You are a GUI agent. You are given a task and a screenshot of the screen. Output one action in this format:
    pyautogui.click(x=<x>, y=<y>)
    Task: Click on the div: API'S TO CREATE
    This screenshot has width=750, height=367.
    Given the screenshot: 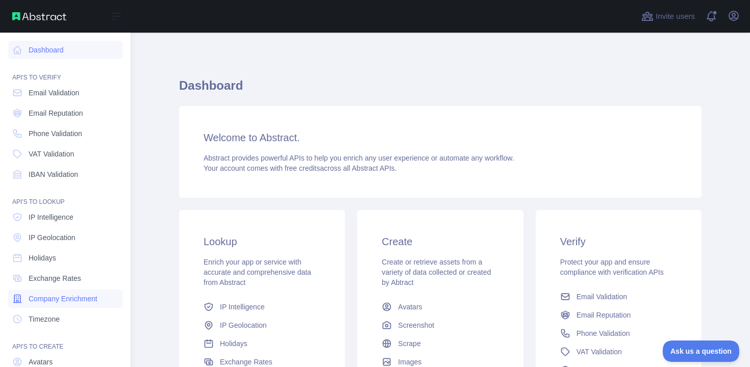 What is the action you would take?
    pyautogui.click(x=65, y=341)
    